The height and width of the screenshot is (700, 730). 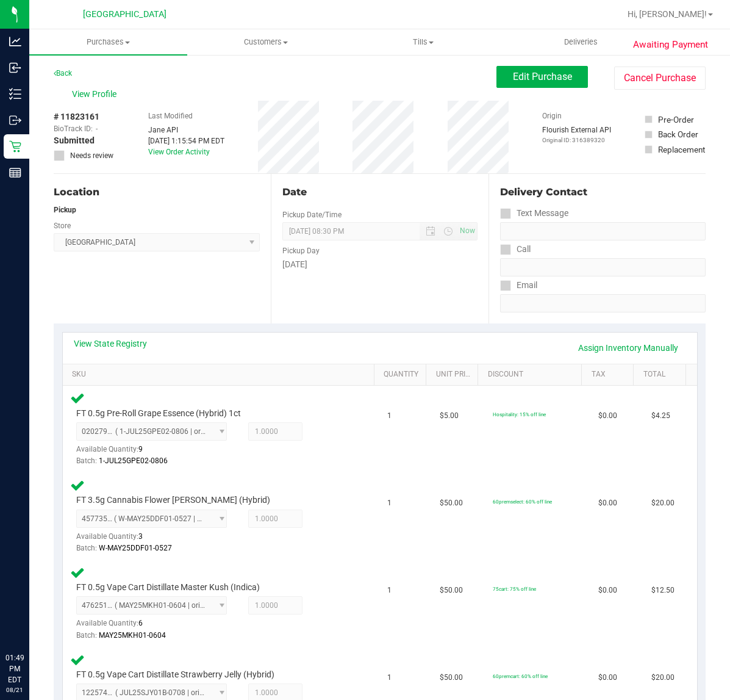 I want to click on p: 08/21, so click(x=14, y=690).